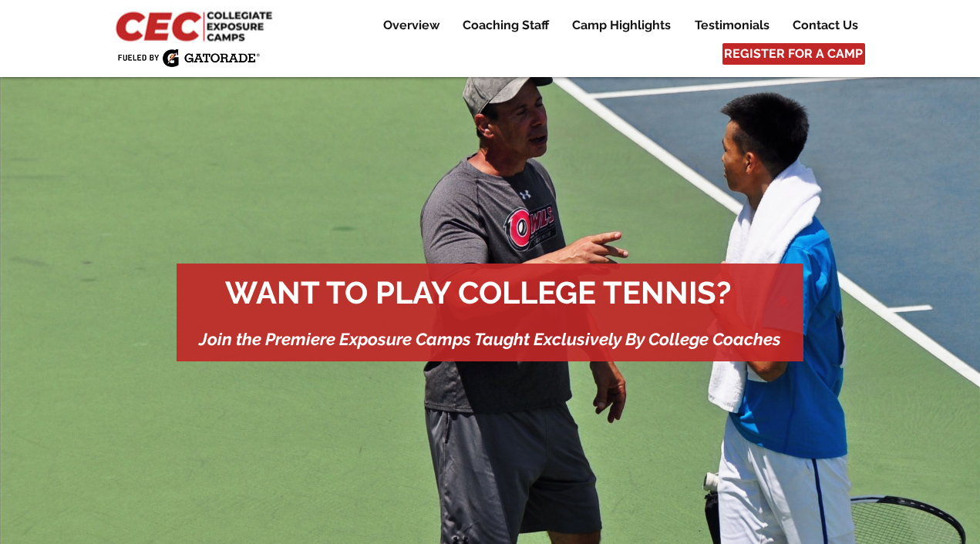 The image size is (980, 544). What do you see at coordinates (614, 25) in the screenshot?
I see `nav: Site` at bounding box center [614, 25].